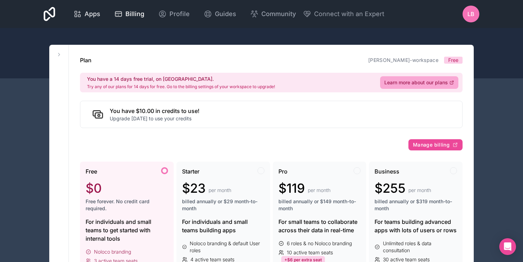 The width and height of the screenshot is (523, 262). What do you see at coordinates (181, 87) in the screenshot?
I see `p: Try any of our plans for 14 days for free. Go to the billing settings of your workspace to upgrade!` at bounding box center [181, 87].